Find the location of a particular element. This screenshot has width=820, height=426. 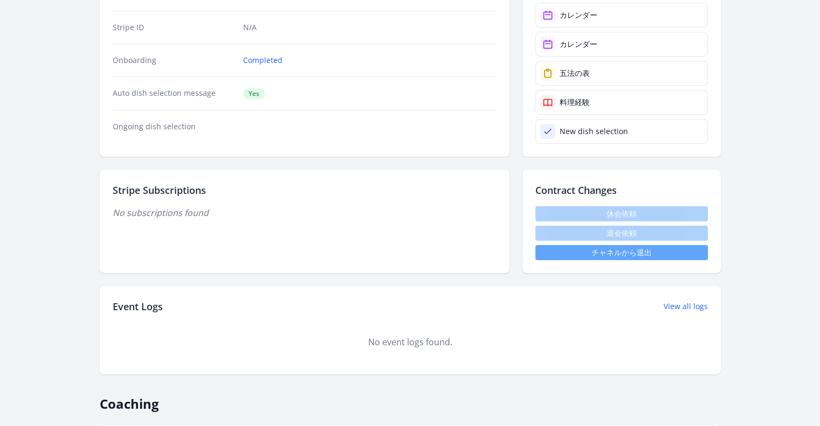

div: No event logs found. is located at coordinates (410, 342).